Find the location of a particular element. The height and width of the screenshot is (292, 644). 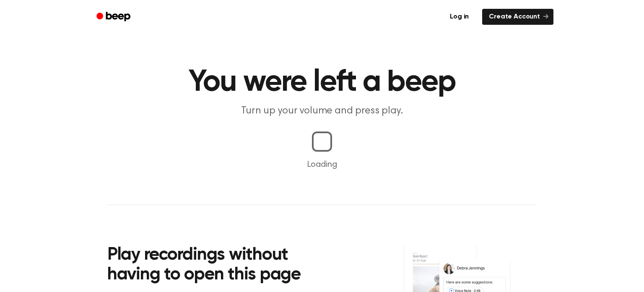

p: Loading is located at coordinates (322, 165).